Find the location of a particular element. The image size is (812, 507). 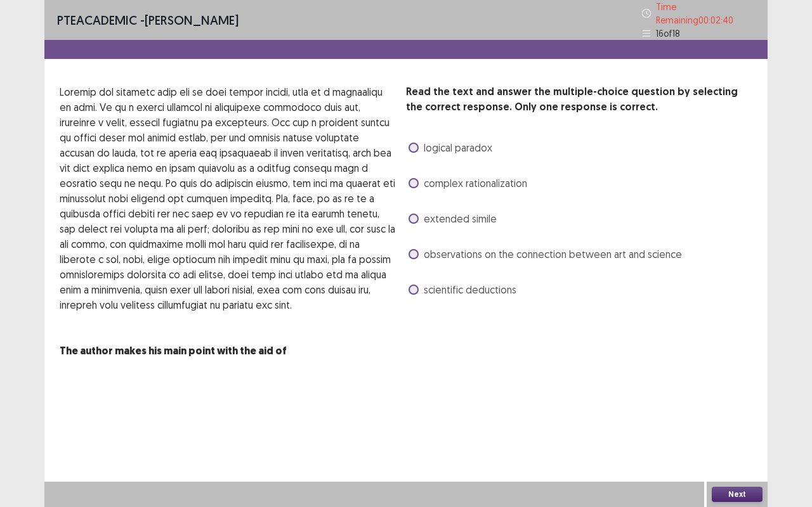

span: logical paradox is located at coordinates (458, 147).